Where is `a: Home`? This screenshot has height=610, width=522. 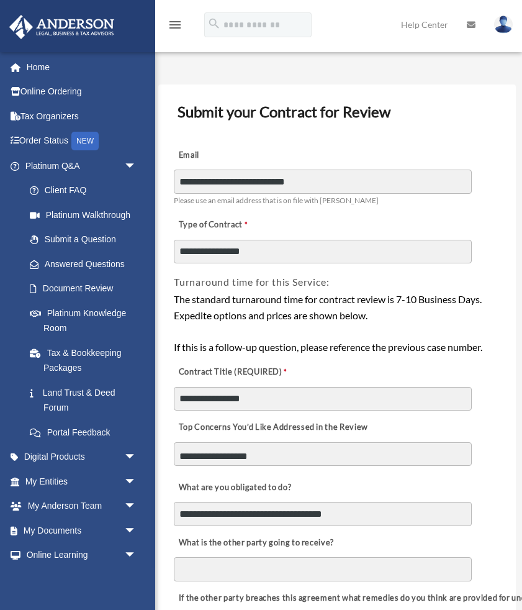 a: Home is located at coordinates (82, 67).